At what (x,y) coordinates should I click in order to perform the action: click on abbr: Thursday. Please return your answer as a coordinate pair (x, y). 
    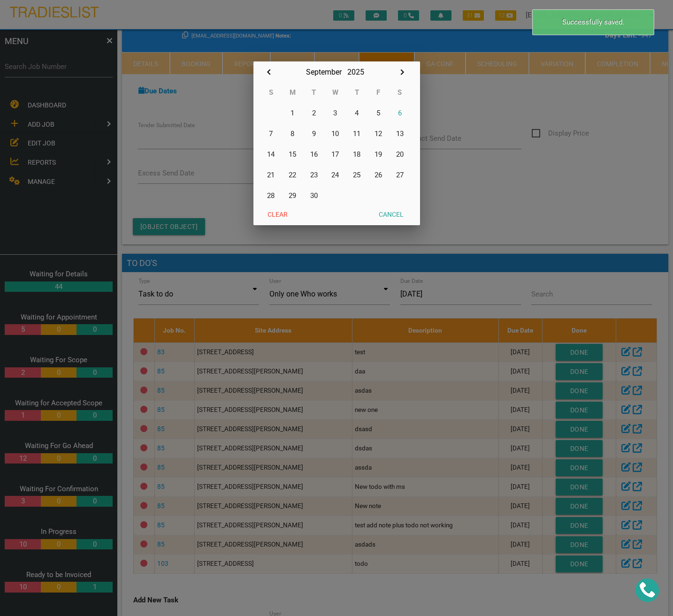
    Looking at the image, I should click on (357, 92).